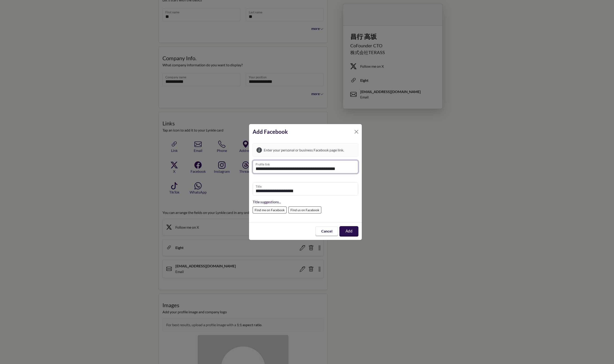 This screenshot has height=364, width=614. What do you see at coordinates (270, 132) in the screenshot?
I see `strong: Add Facebook` at bounding box center [270, 132].